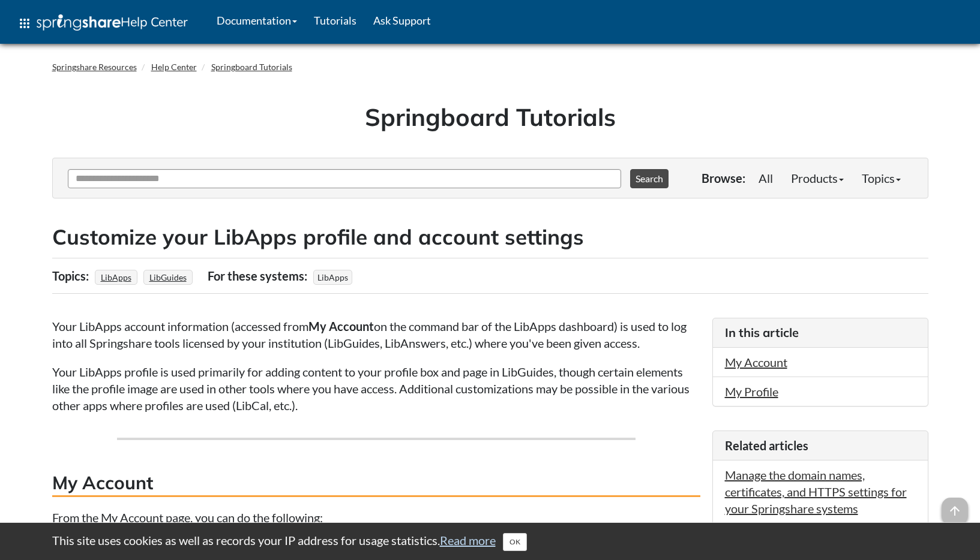 The height and width of the screenshot is (560, 980). I want to click on a: Read more, so click(467, 540).